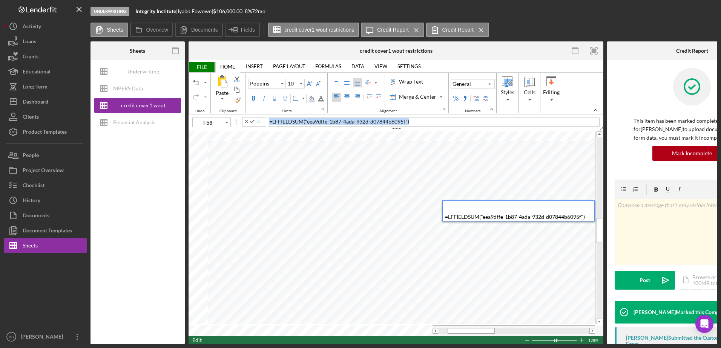  I want to click on div: Paste, so click(222, 93).